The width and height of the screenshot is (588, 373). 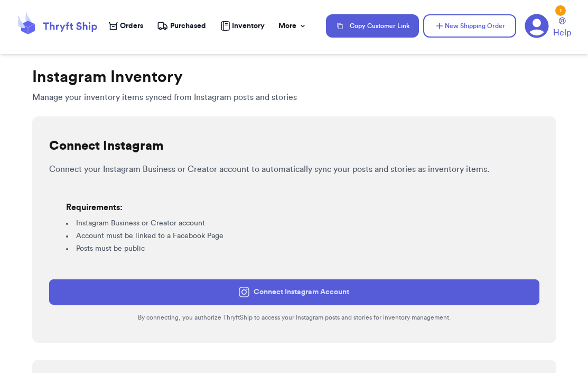 I want to click on h2: Connect Instagram, so click(x=107, y=146).